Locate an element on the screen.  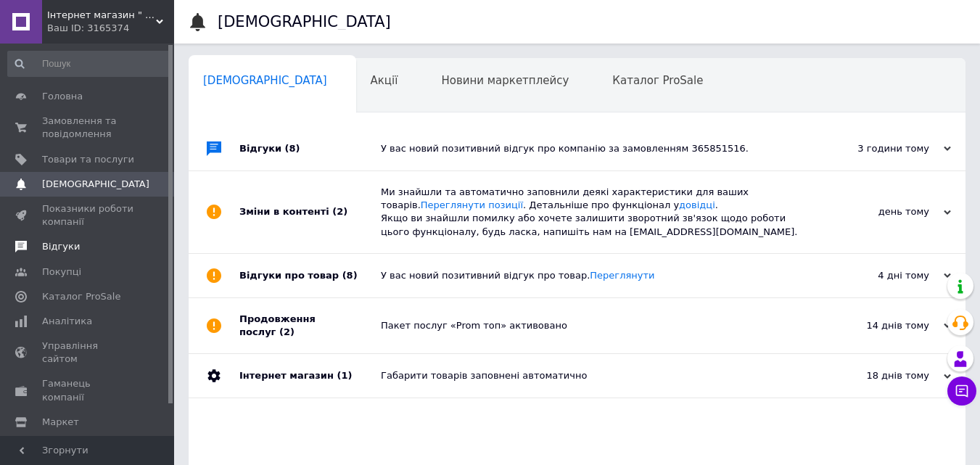
a: довідці is located at coordinates (697, 205).